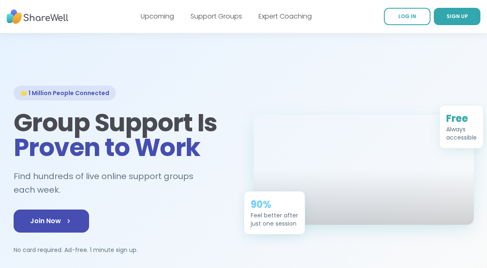  Describe the element at coordinates (285, 16) in the screenshot. I see `a: Expert Coaching` at that location.